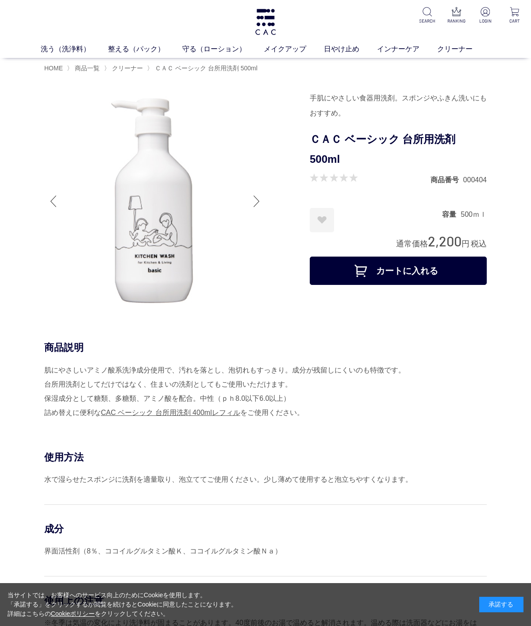 Image resolution: width=531 pixels, height=626 pixels. I want to click on a: Cookieポリシー, so click(73, 613).